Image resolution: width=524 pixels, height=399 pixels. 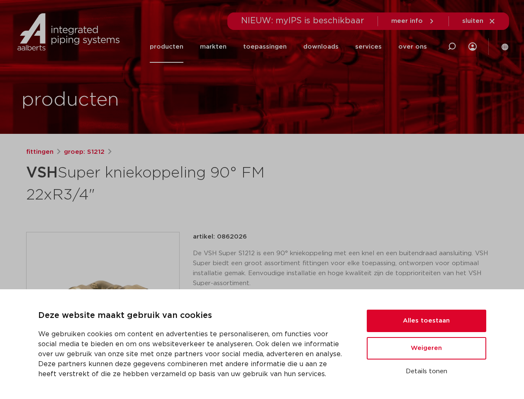 What do you see at coordinates (70, 100) in the screenshot?
I see `h1: producten` at bounding box center [70, 100].